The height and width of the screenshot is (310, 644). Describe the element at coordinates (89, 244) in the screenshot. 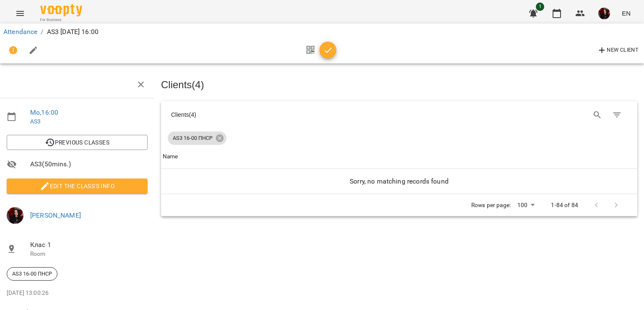

I see `span: Клас 1` at that location.